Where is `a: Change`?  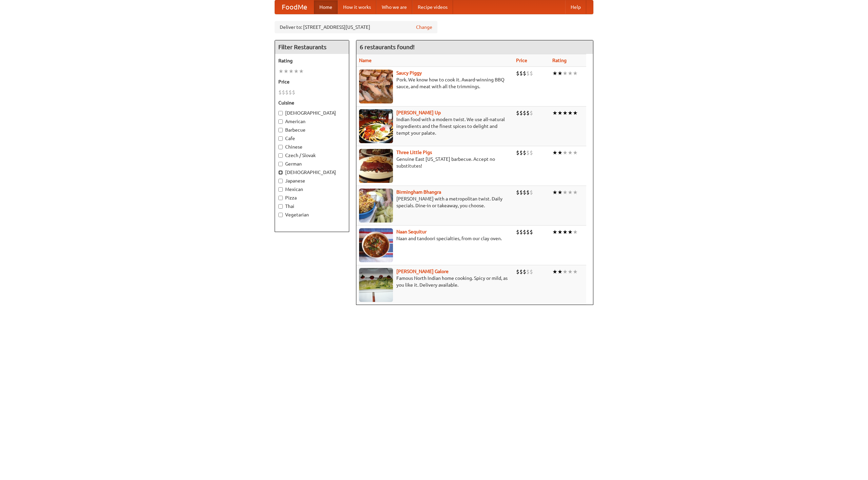
a: Change is located at coordinates (424, 27).